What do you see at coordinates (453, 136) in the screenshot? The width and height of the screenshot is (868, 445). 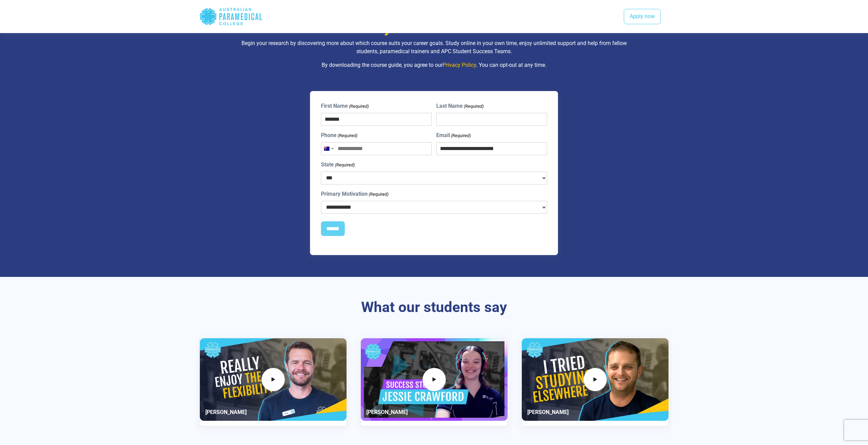 I see `label: Email` at bounding box center [453, 136].